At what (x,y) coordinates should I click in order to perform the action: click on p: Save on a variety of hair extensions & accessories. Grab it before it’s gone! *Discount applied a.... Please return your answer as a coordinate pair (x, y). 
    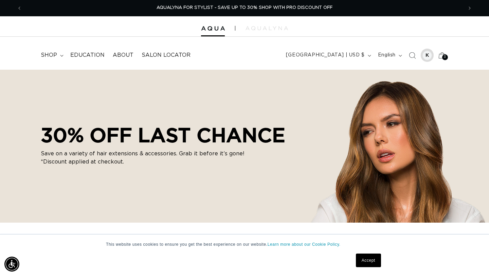
    Looking at the image, I should click on (143, 157).